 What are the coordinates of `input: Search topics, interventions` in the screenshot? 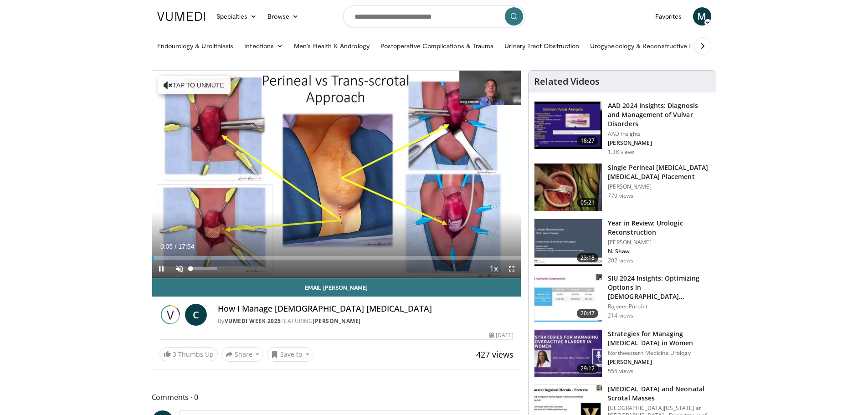 It's located at (434, 16).